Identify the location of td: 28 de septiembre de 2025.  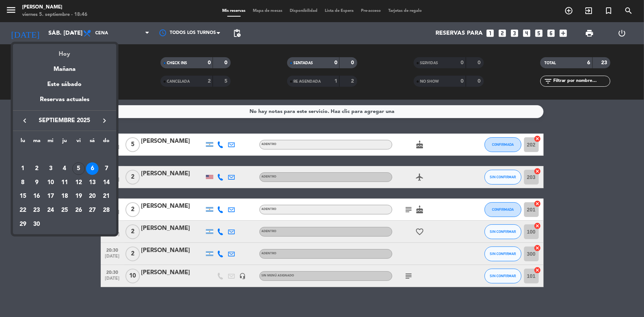
(106, 210).